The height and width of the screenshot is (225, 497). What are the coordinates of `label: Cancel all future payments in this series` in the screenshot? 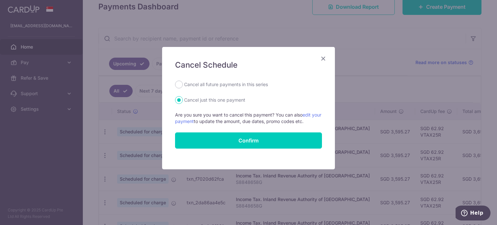 It's located at (226, 84).